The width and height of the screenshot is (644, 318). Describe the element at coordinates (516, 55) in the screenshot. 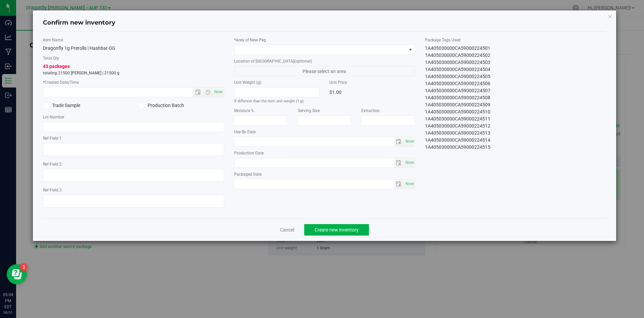

I see `div: 1A405030000CA59000224502` at that location.